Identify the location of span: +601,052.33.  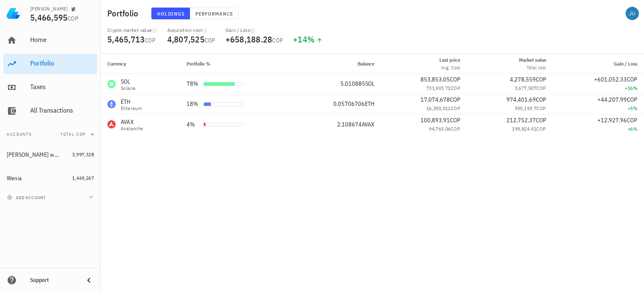
(610, 80).